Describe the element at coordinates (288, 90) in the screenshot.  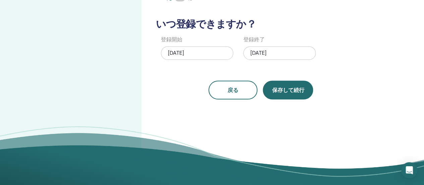
I see `span: 保存して続行` at that location.